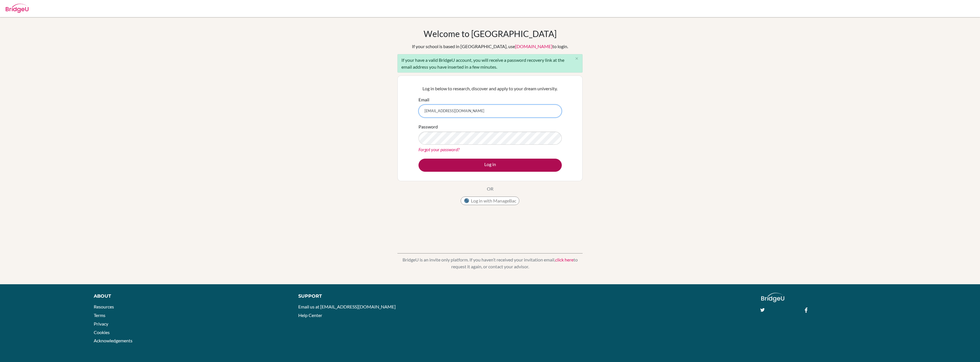  What do you see at coordinates (389, 296) in the screenshot?
I see `div: Support` at bounding box center [389, 296].